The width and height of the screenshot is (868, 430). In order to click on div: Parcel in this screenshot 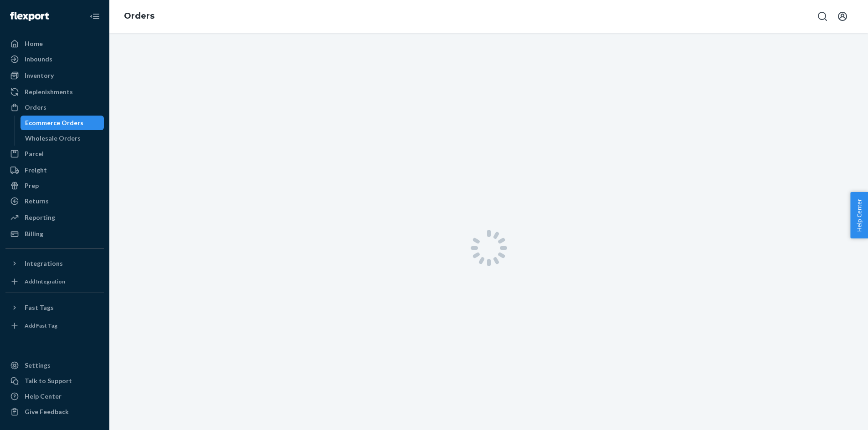, I will do `click(34, 154)`.